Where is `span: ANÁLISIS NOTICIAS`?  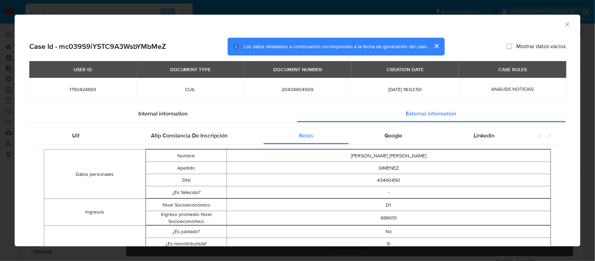
span: ANÁLISIS NOTICIAS is located at coordinates (513, 89).